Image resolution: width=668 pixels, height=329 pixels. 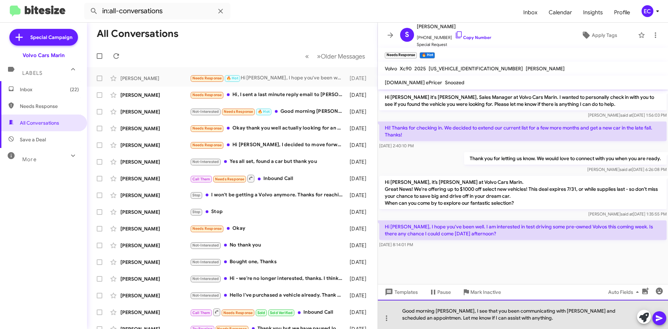 I want to click on div: Yes all set, found a car but thank you, so click(x=268, y=161).